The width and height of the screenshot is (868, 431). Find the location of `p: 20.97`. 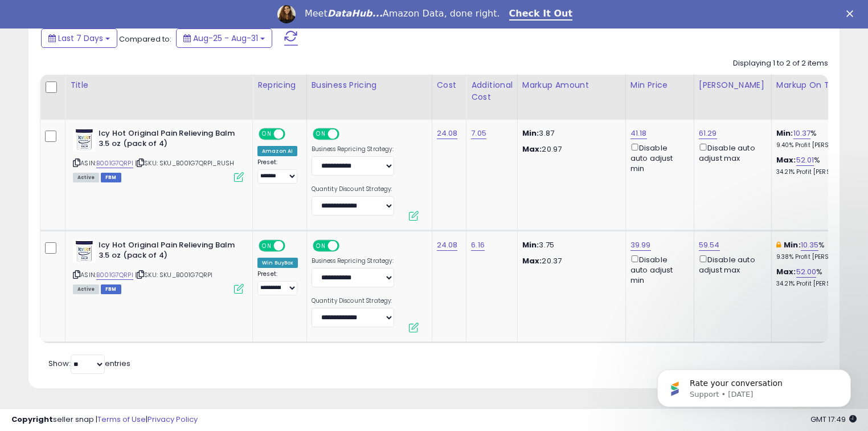

p: 20.97 is located at coordinates (569, 149).